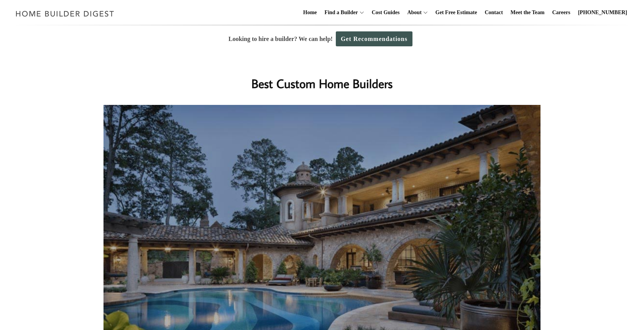  I want to click on a: Get Recommendations, so click(374, 39).